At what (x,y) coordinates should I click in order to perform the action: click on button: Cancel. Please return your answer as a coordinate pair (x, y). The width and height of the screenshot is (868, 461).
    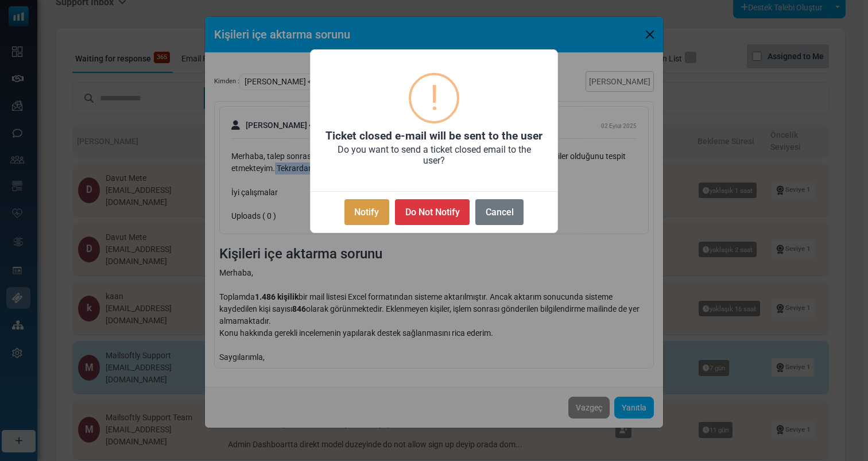
    Looking at the image, I should click on (499, 212).